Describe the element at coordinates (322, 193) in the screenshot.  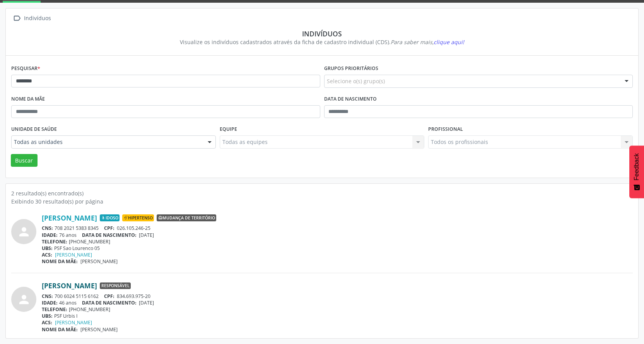
I see `div: 2 resultado(s) encontrado(s)` at that location.